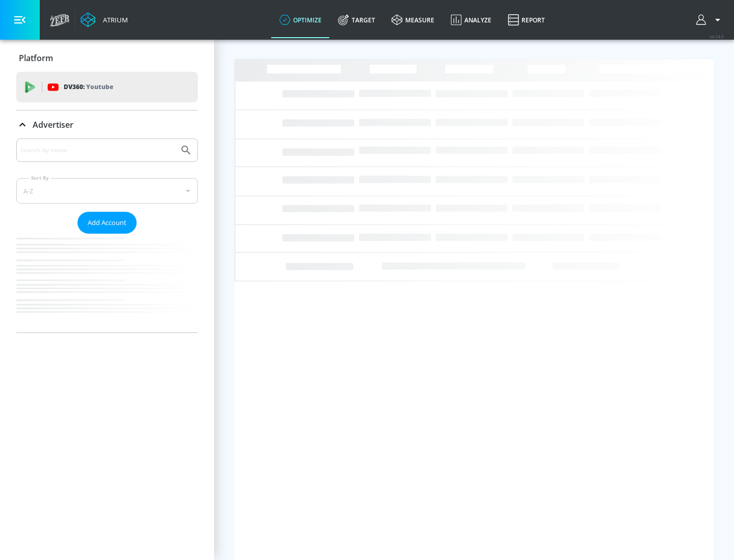 This screenshot has width=734, height=560. What do you see at coordinates (716, 36) in the screenshot?
I see `span: v 4.24.0` at bounding box center [716, 36].